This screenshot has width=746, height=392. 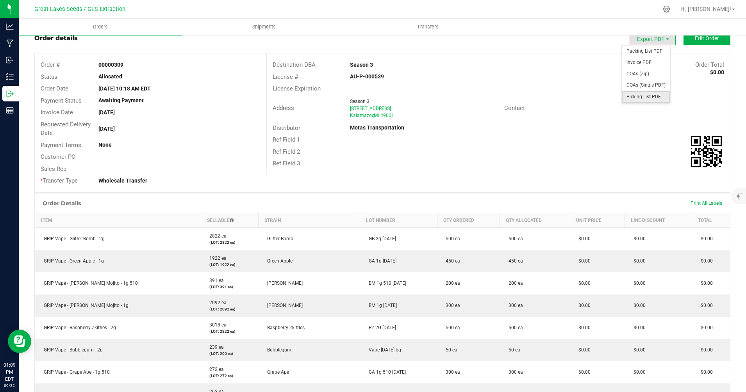 I want to click on span: Order Total, so click(x=709, y=65).